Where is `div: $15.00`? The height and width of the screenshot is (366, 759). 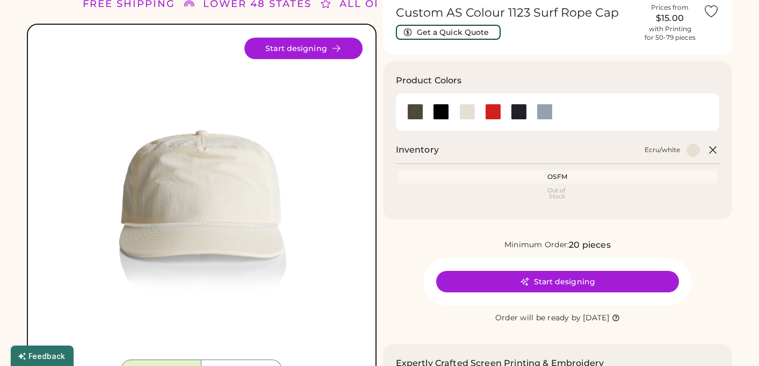
div: $15.00 is located at coordinates (670, 18).